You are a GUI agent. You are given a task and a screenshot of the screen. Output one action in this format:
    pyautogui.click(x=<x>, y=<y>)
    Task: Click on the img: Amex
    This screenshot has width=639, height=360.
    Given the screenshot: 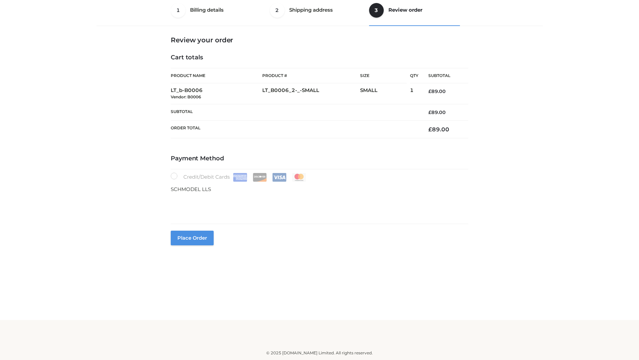 What is the action you would take?
    pyautogui.click(x=240, y=177)
    